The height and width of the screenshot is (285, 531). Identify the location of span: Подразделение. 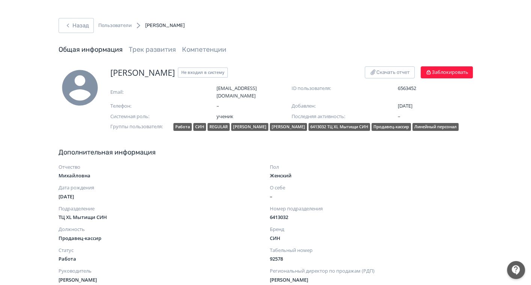
(160, 209).